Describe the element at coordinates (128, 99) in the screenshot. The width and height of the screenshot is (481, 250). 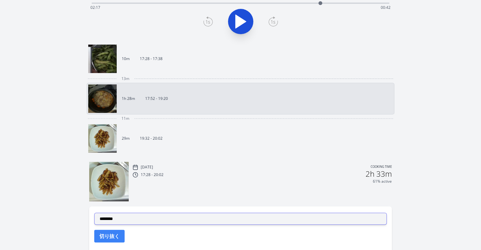
I see `p: 1h 28m` at that location.